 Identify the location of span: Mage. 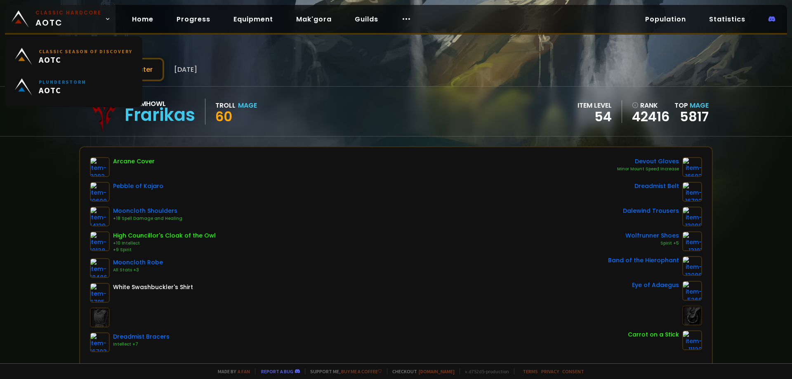
(699, 105).